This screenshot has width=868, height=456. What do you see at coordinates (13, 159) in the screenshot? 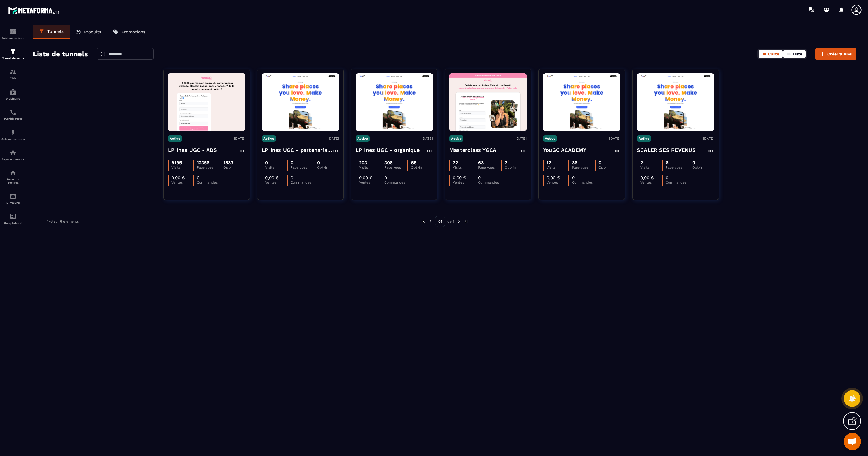
I see `p: Espace membre` at bounding box center [13, 159].